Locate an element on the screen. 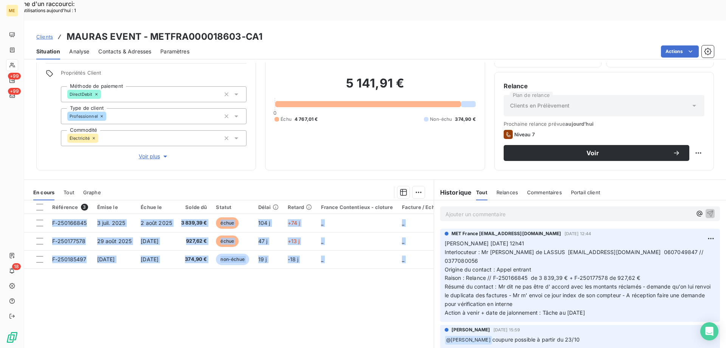 This screenshot has width=726, height=348. span: Niveau 7 is located at coordinates (525, 134).